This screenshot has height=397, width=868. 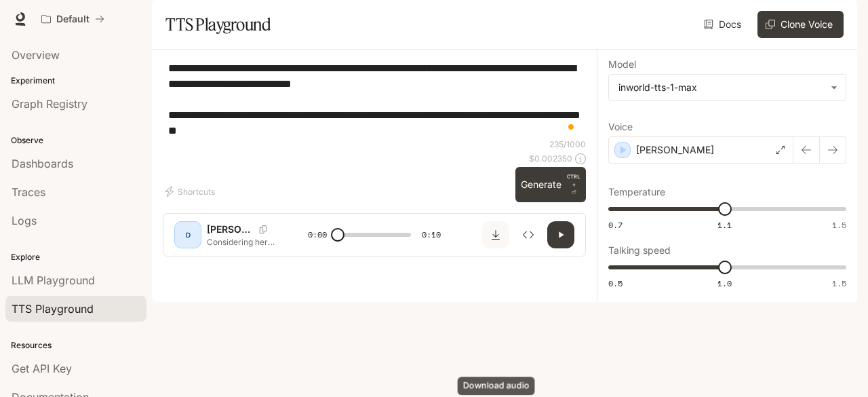 What do you see at coordinates (188, 235) in the screenshot?
I see `div: D` at bounding box center [188, 235].